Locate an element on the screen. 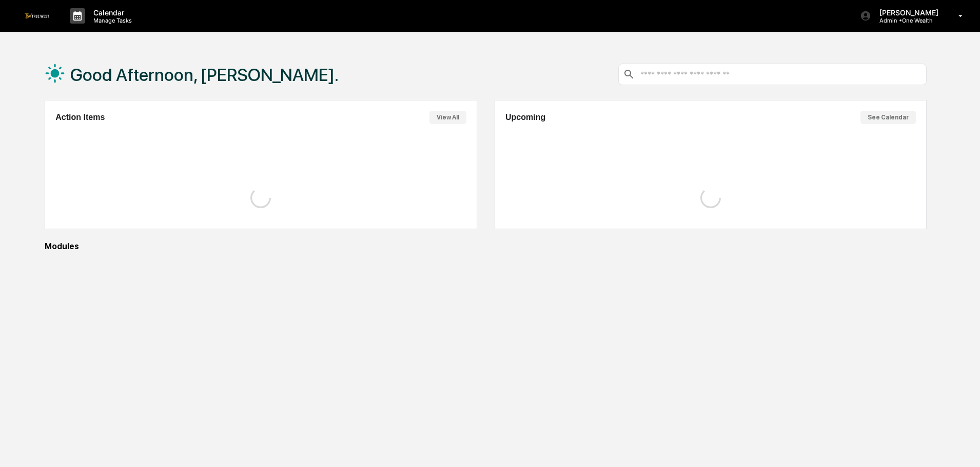 The image size is (980, 467). h2: Upcoming is located at coordinates (525, 118).